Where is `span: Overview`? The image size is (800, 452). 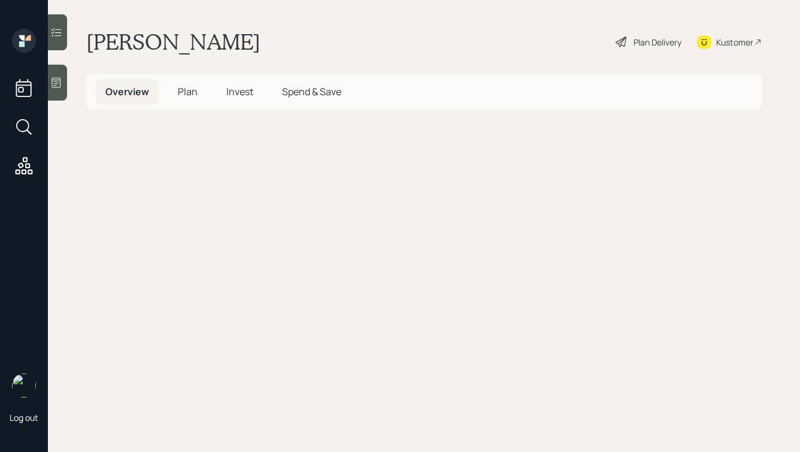 span: Overview is located at coordinates (127, 92).